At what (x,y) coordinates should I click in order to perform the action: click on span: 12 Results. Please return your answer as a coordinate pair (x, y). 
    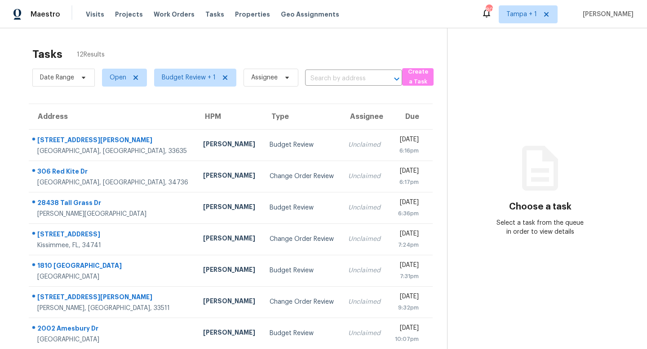
    Looking at the image, I should click on (91, 55).